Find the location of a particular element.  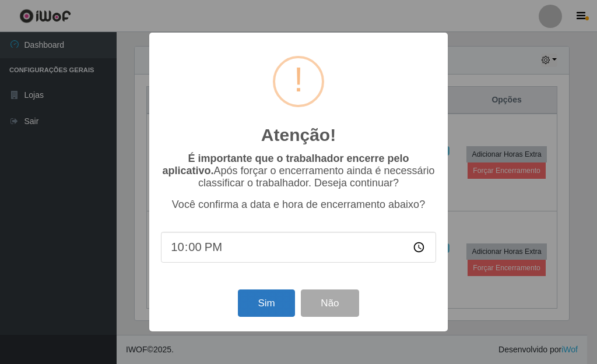

p: Você confirma a data e hora de encerramento abaixo? is located at coordinates (298, 205).